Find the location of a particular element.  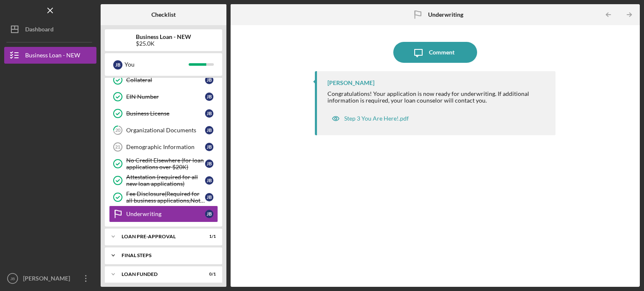

button: Dashboard is located at coordinates (50, 30).